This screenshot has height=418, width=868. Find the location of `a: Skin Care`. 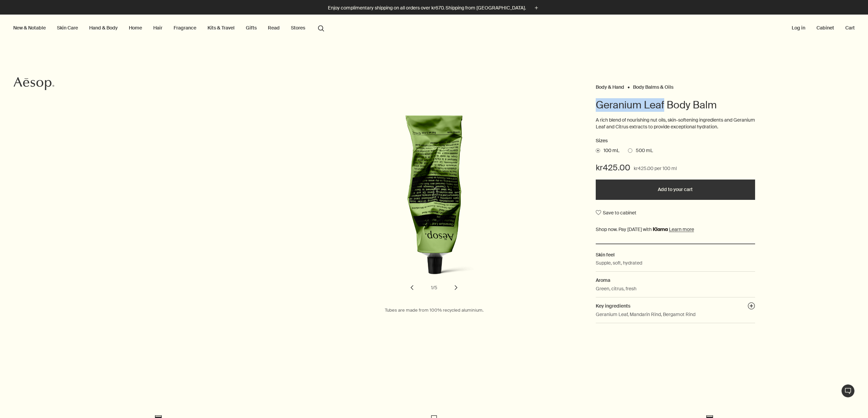

a: Skin Care is located at coordinates (68, 28).